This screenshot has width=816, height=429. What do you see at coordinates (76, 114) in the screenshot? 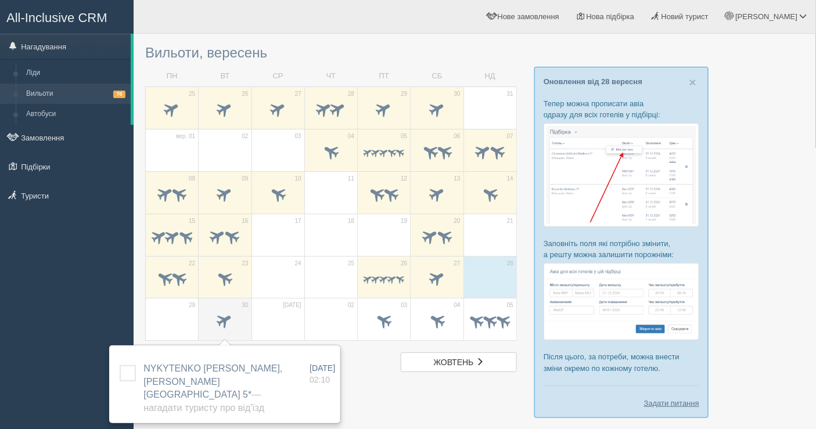
I see `a: Автобуси` at bounding box center [76, 114].